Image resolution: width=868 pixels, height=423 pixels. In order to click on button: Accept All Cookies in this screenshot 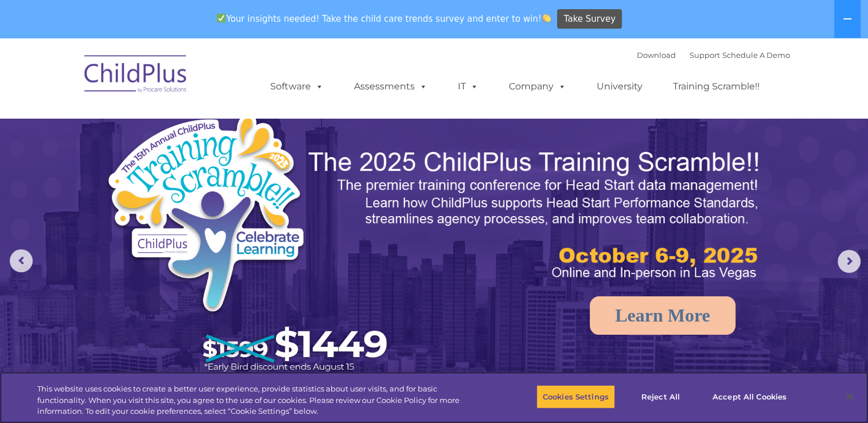, I will do `click(749, 397)`.